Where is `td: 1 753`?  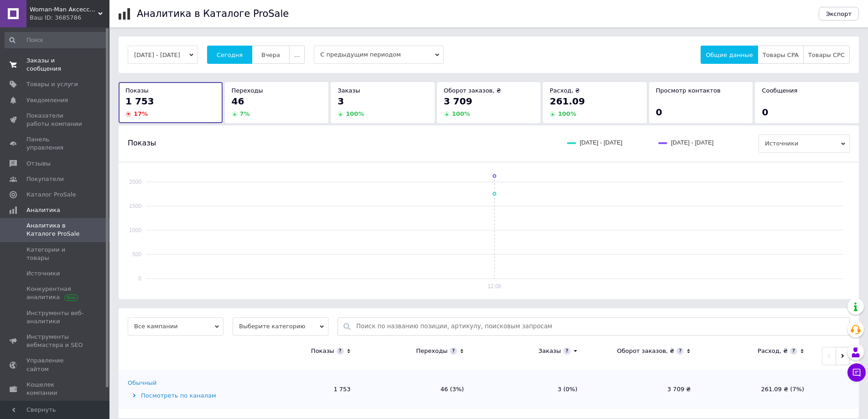 td: 1 753 is located at coordinates (303, 390).